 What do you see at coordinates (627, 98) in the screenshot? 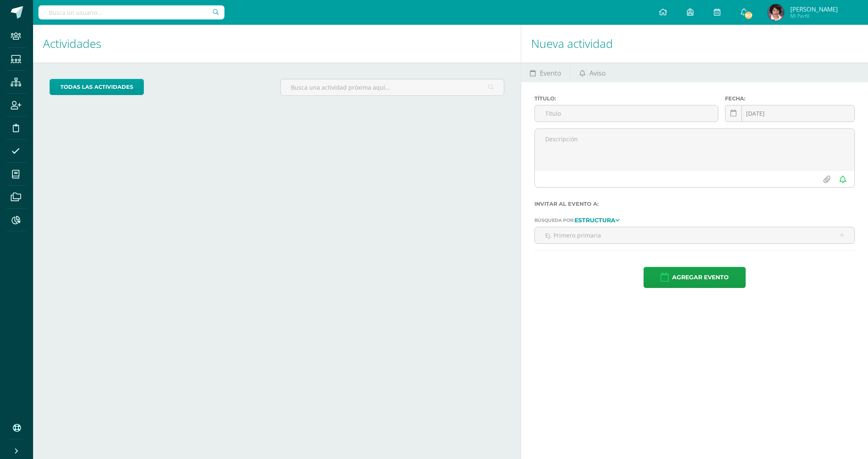
I see `label: Título:` at bounding box center [627, 98].